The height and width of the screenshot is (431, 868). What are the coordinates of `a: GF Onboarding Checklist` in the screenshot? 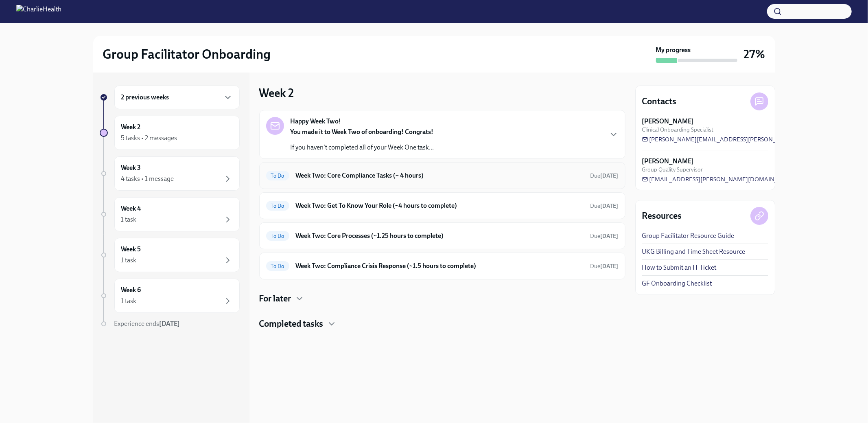 It's located at (677, 284).